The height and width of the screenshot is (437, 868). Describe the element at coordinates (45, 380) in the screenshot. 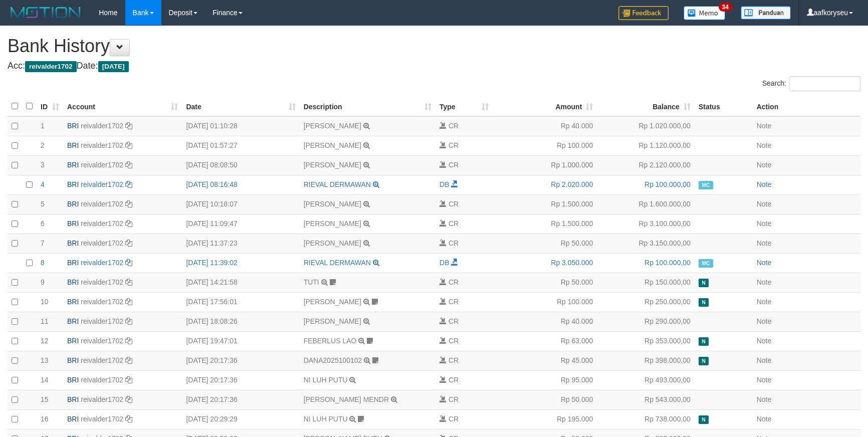

I see `span: 14` at that location.